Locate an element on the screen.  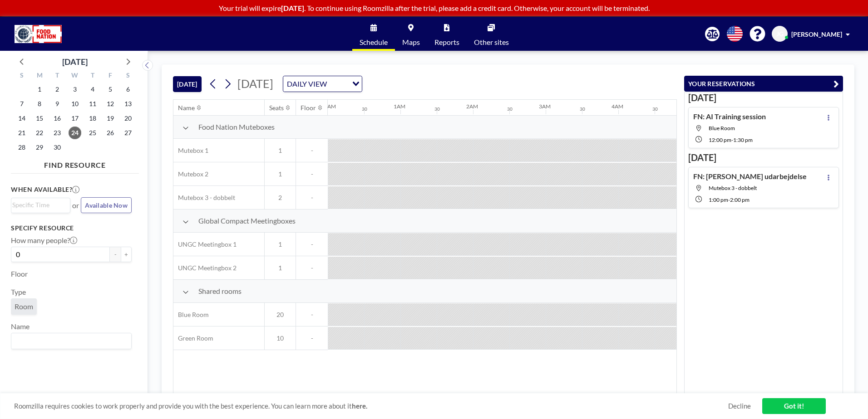
span: JG is located at coordinates (780, 34).